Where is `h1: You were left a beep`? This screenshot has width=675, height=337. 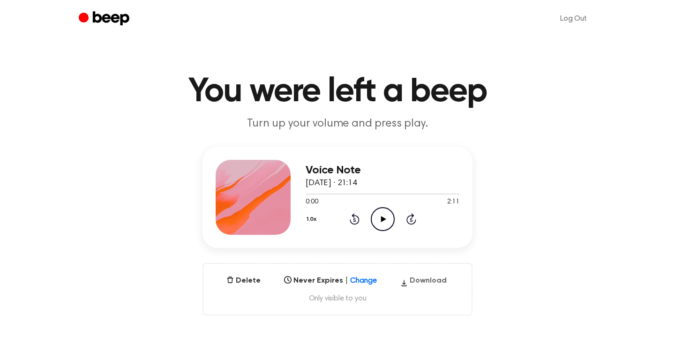
h1: You were left a beep is located at coordinates (337, 92).